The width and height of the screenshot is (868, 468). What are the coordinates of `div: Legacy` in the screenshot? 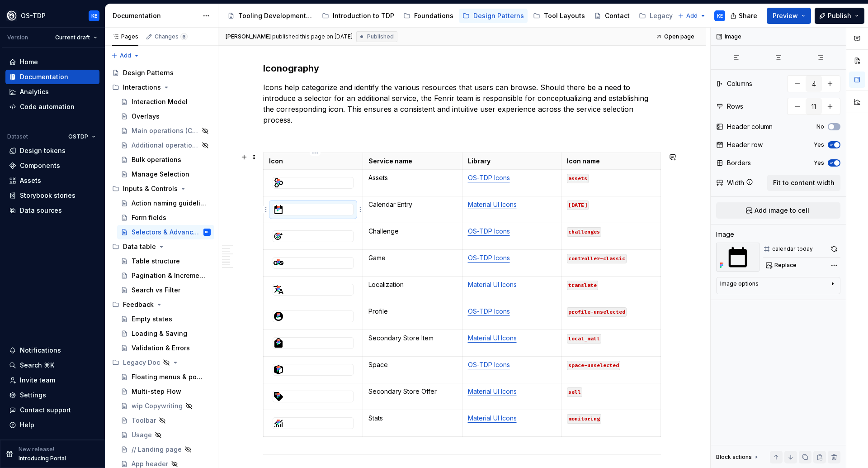 It's located at (661, 16).